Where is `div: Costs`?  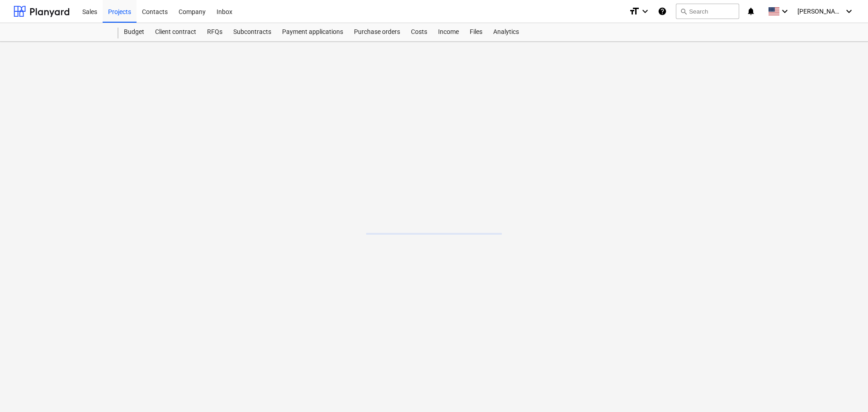 div: Costs is located at coordinates (419, 32).